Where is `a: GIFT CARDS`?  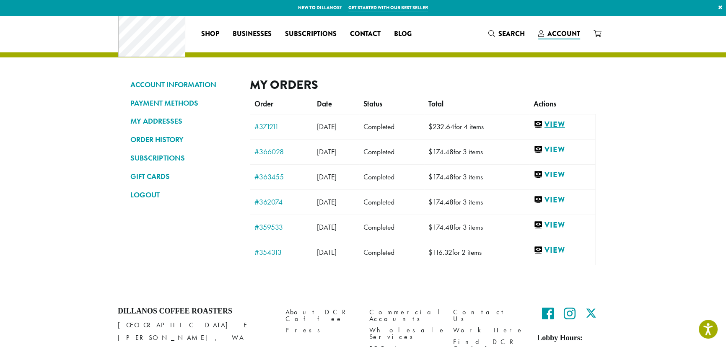 a: GIFT CARDS is located at coordinates (184, 176).